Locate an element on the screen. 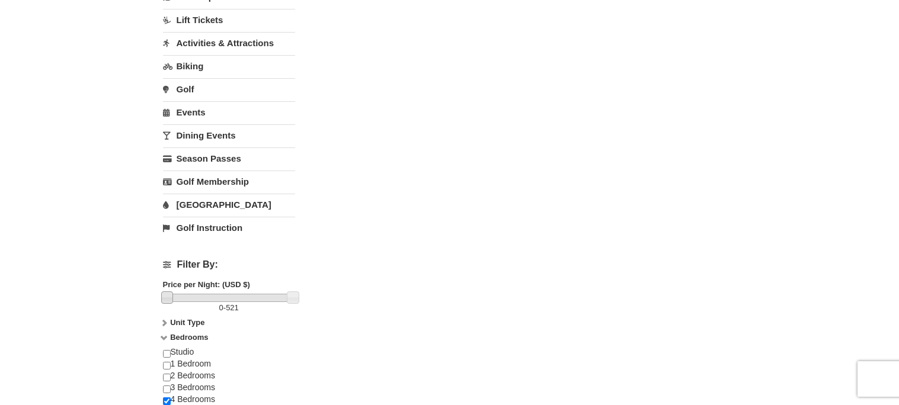 Image resolution: width=899 pixels, height=405 pixels. a: Activities & Attractions is located at coordinates (229, 43).